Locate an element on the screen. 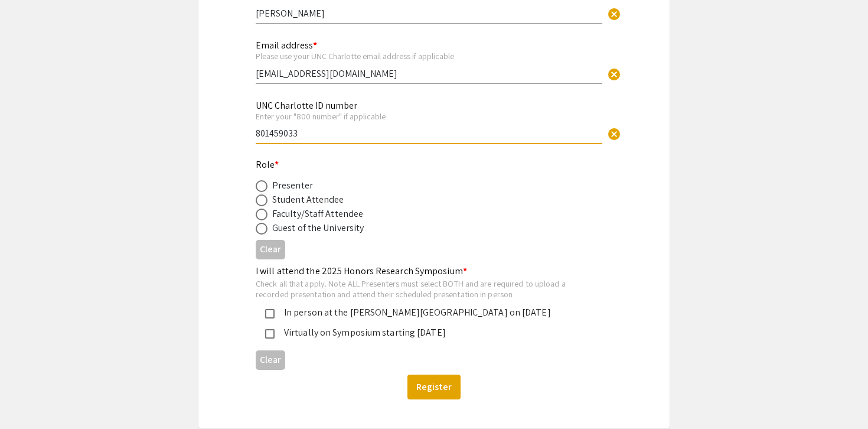 Image resolution: width=868 pixels, height=429 pixels. mat-label: Email address is located at coordinates (287, 45).